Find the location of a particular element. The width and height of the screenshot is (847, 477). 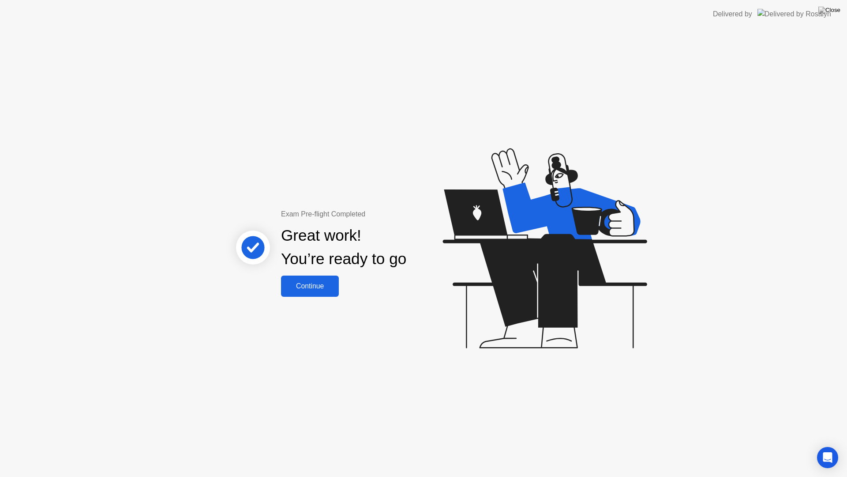

img: Close is located at coordinates (830, 10).